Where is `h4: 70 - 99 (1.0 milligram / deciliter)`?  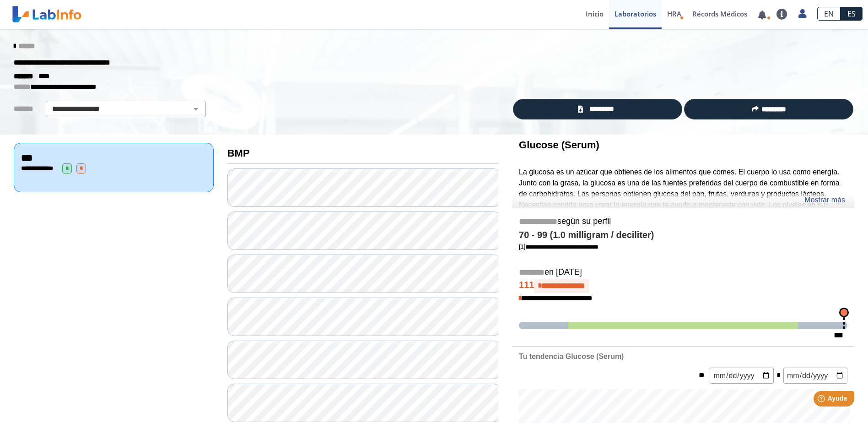 h4: 70 - 99 (1.0 milligram / deciliter) is located at coordinates (683, 235).